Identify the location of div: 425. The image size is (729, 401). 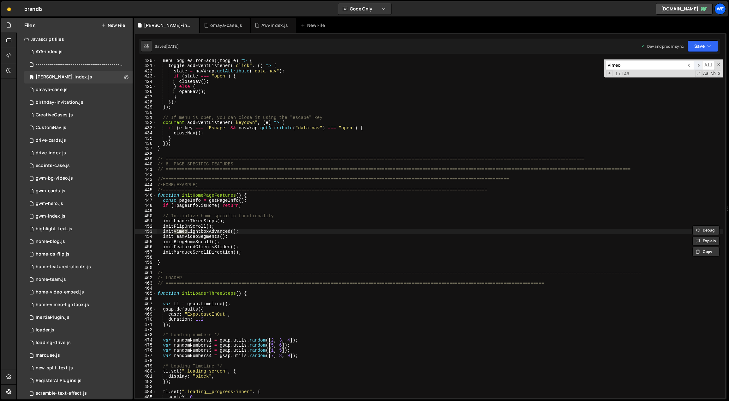
(146, 87).